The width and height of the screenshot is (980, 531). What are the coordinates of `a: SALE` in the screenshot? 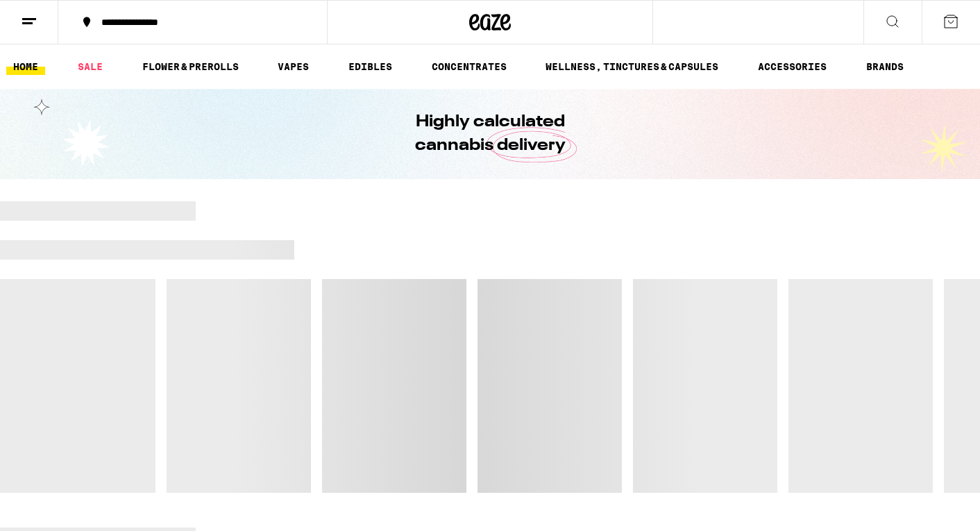 It's located at (91, 67).